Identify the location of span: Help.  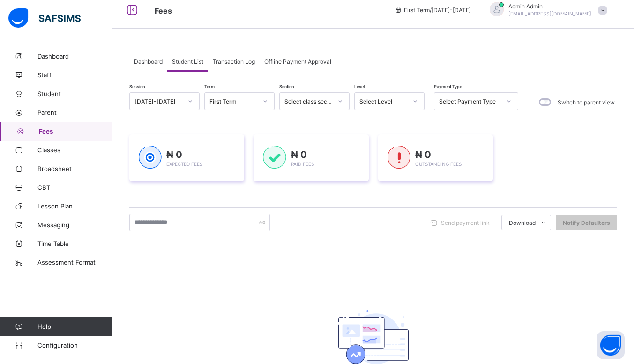
(74, 326).